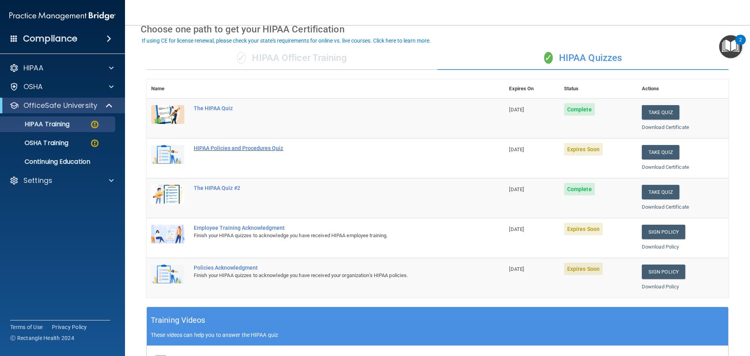 The width and height of the screenshot is (750, 356). What do you see at coordinates (178, 320) in the screenshot?
I see `h5: Training Videos` at bounding box center [178, 320].